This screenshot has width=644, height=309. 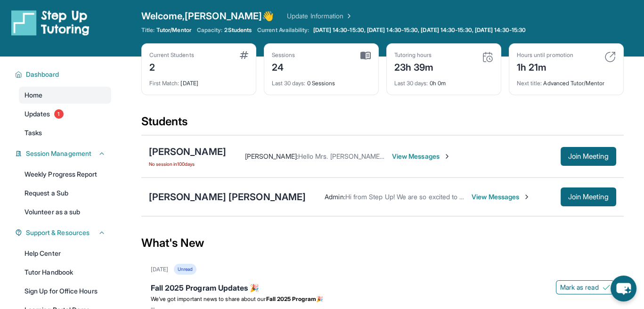 I want to click on button: Mark as read, so click(x=585, y=288).